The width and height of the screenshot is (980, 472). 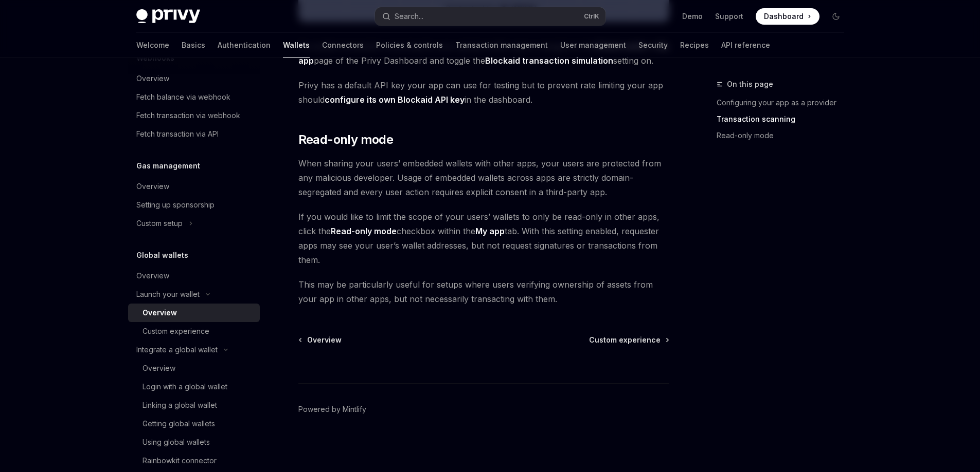 I want to click on a: Basics, so click(x=193, y=45).